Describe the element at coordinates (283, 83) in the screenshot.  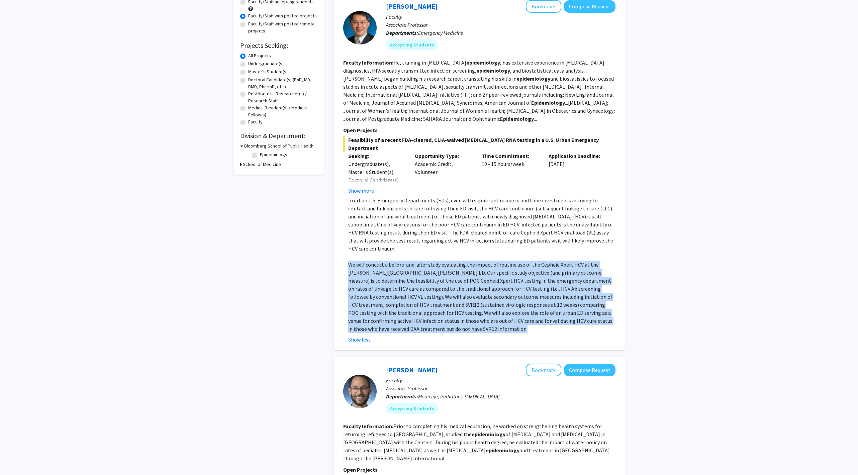
I see `label: Doctoral Candidate(s) (PhD, MD, DMD, PharmD, etc.)` at that location.